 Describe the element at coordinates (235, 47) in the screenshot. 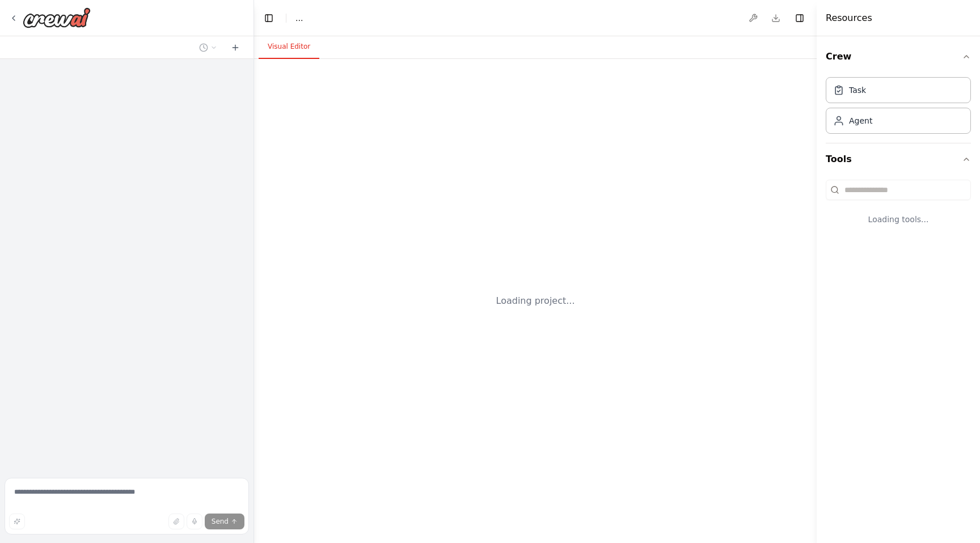

I see `button: Start a new chat` at that location.